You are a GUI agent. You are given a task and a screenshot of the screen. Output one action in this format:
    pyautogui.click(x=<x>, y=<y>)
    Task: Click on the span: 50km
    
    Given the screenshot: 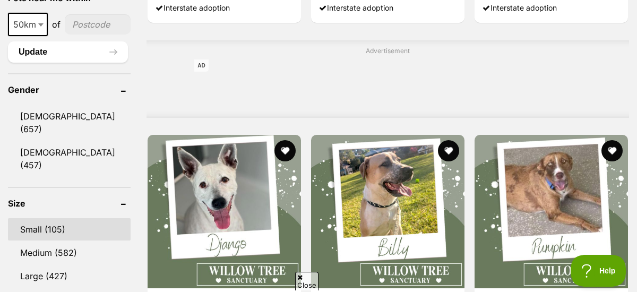 What is the action you would take?
    pyautogui.click(x=28, y=24)
    